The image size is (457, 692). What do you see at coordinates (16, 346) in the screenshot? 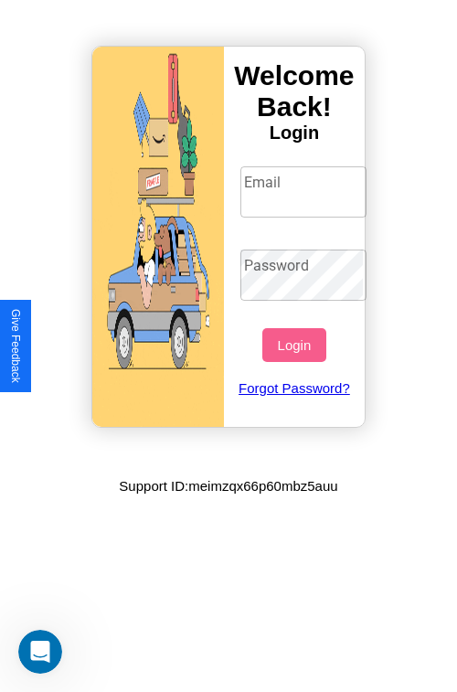
I see `div: Give Feedback` at bounding box center [16, 346].